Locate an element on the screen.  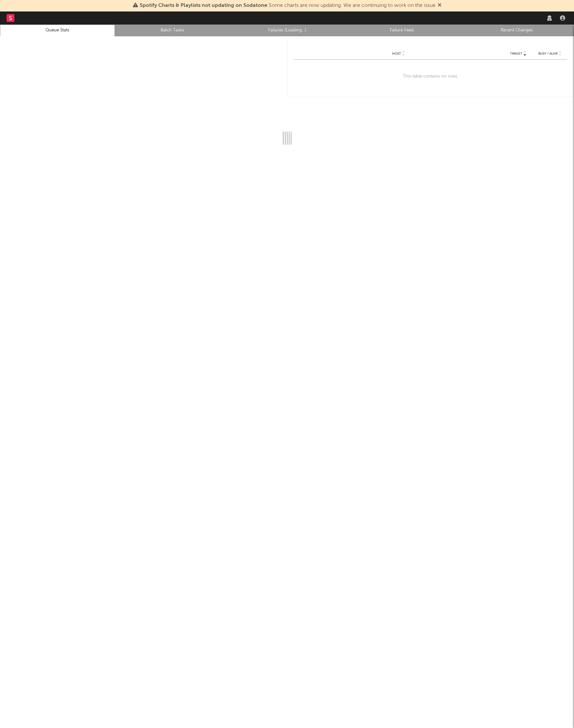
span: Host is located at coordinates (397, 54).